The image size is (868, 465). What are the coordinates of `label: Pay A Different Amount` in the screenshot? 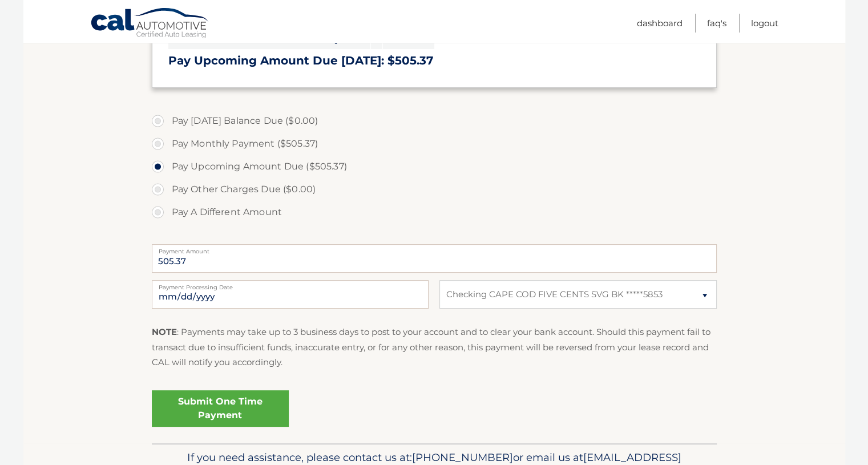 It's located at (434, 212).